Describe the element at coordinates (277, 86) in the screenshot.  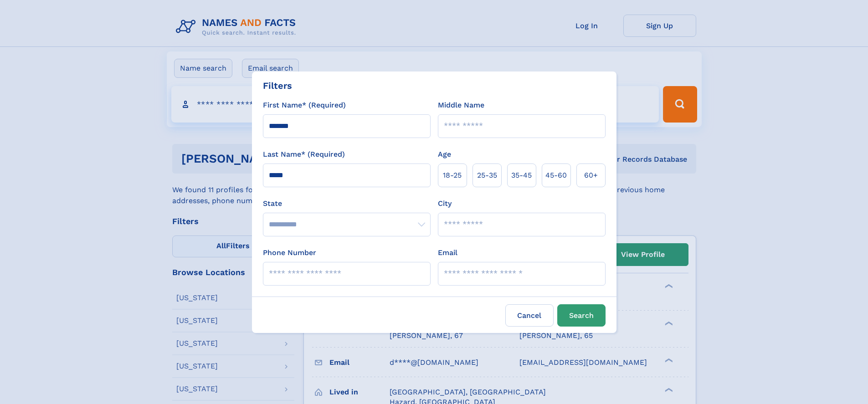
I see `div: Filters` at that location.